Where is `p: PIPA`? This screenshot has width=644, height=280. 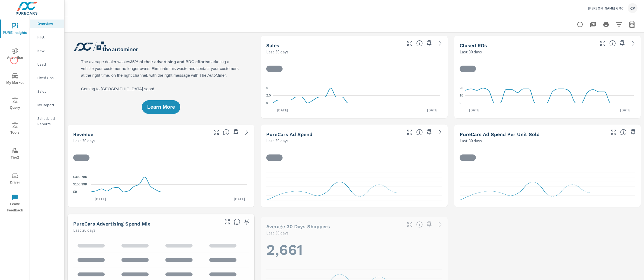 p: PIPA is located at coordinates (48, 37).